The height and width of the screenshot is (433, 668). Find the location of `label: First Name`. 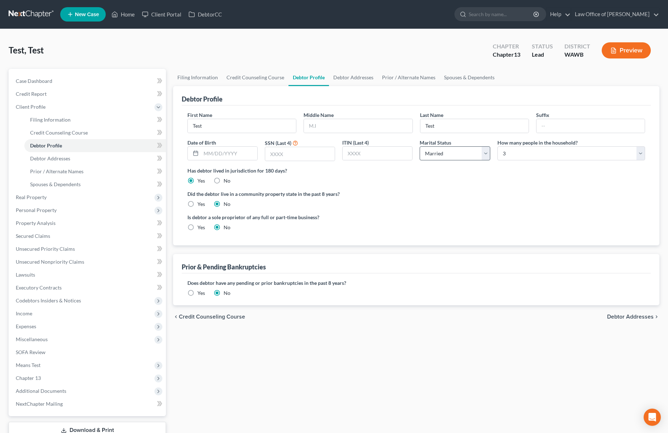

label: First Name is located at coordinates (200, 115).